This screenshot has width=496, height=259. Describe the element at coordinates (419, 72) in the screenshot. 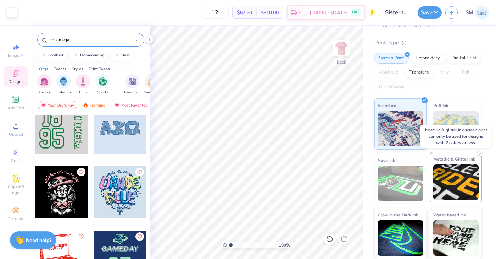

I see `div: Transfers` at that location.